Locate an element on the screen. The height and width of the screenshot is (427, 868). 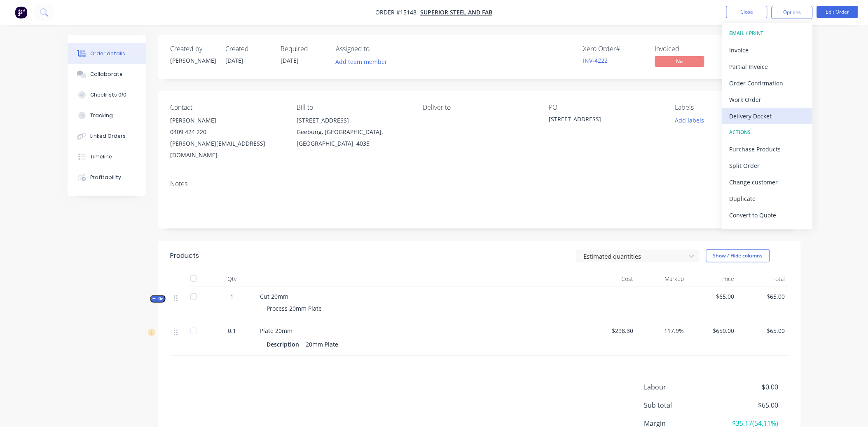
span: 0.1 is located at coordinates (232, 330).